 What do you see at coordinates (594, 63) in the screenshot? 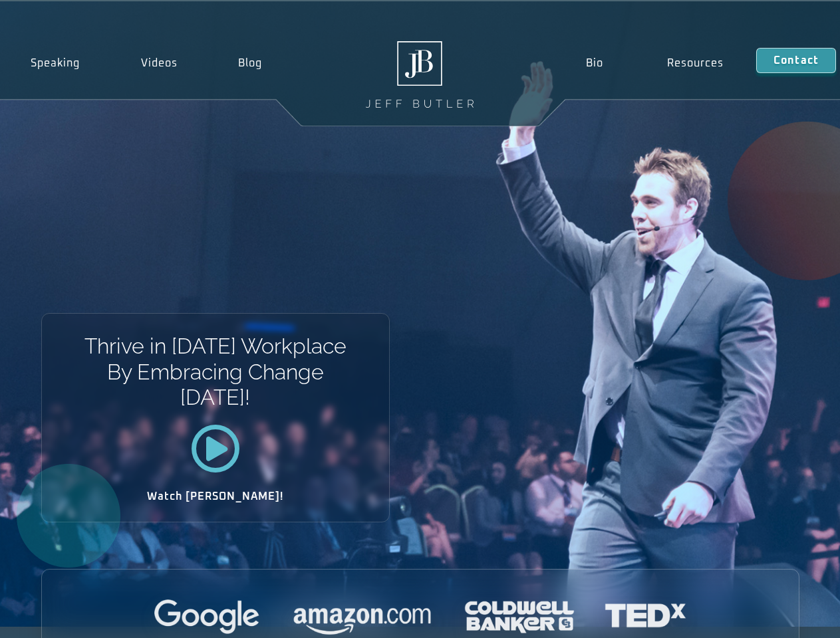
I see `a: Bio` at bounding box center [594, 63].